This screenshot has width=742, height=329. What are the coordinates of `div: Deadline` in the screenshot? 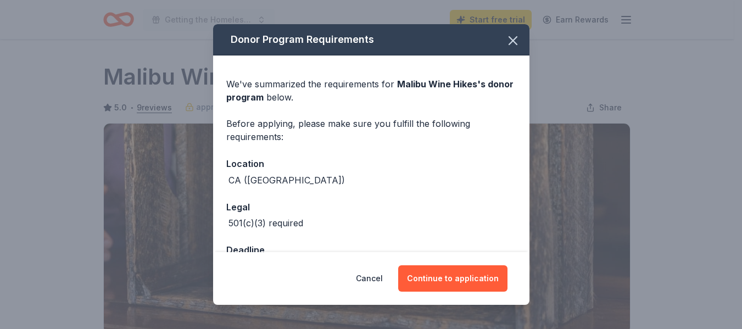 It's located at (371, 250).